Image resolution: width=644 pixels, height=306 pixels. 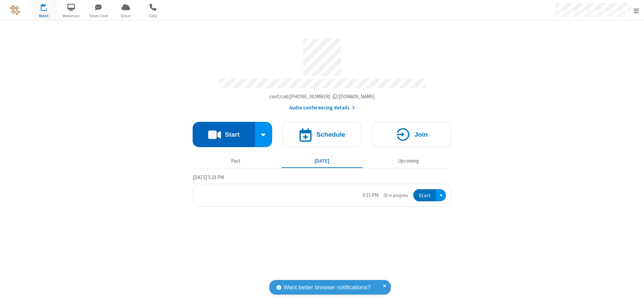 I want to click on button: Copy my meeting room linkCopy my meeting room link, so click(x=322, y=96).